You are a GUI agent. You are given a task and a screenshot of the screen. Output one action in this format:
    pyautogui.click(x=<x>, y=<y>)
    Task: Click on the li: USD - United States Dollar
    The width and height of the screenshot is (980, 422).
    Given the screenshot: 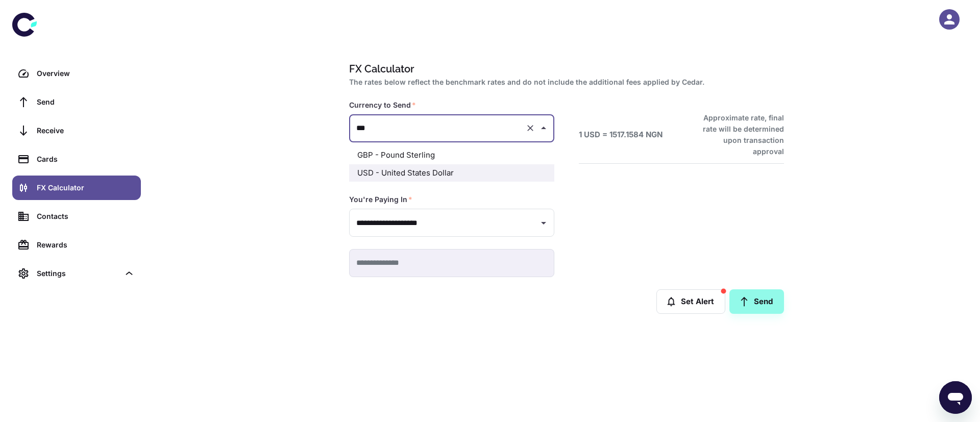 What is the action you would take?
    pyautogui.click(x=452, y=173)
    